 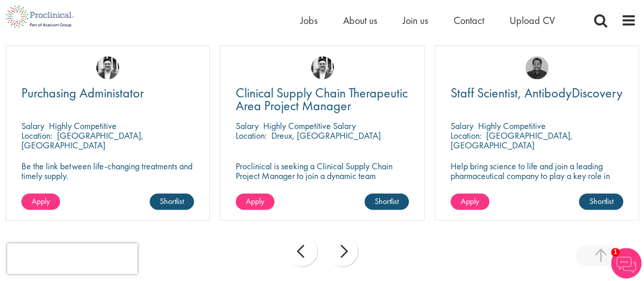 I want to click on img: Mike Raletz, so click(x=537, y=67).